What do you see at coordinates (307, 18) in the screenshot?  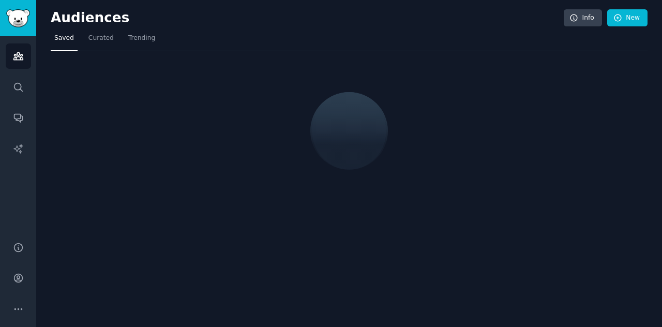 I see `h2: Audiences` at bounding box center [307, 18].